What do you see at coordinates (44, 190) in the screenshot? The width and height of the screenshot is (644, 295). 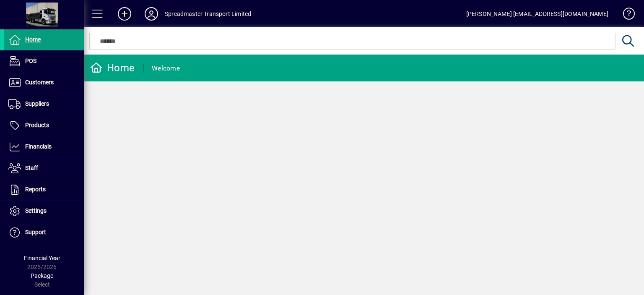 I see `a: Reports` at bounding box center [44, 190].